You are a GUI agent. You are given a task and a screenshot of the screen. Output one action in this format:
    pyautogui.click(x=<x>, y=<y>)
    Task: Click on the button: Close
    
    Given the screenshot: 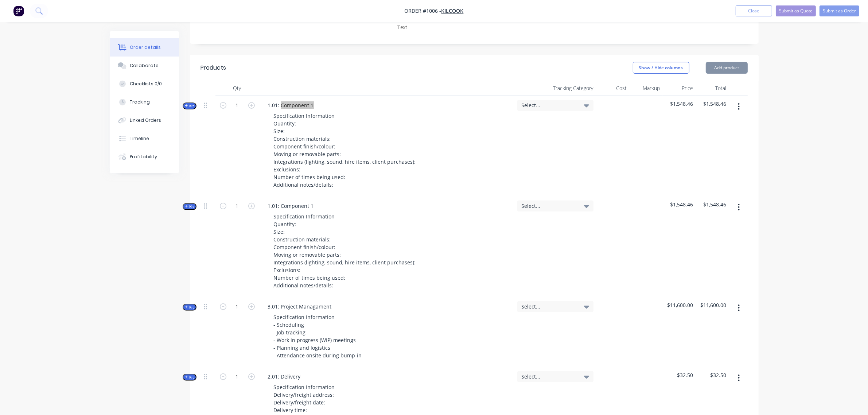 What is the action you would take?
    pyautogui.click(x=754, y=11)
    